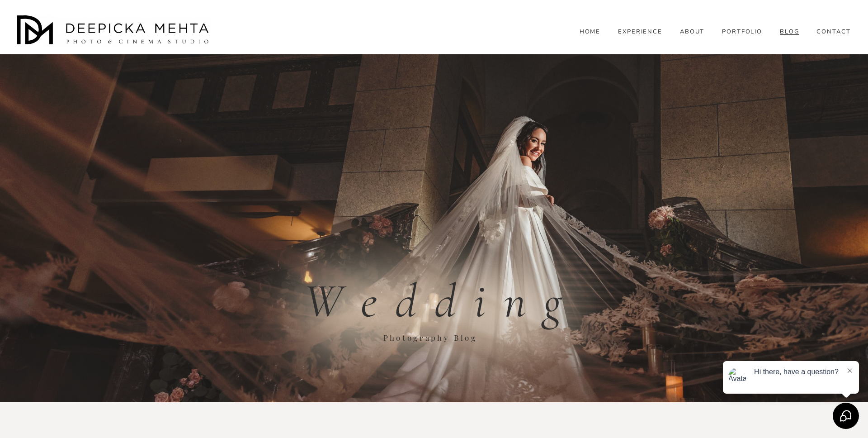  Describe the element at coordinates (742, 32) in the screenshot. I see `a: PORTFOLIO` at that location.